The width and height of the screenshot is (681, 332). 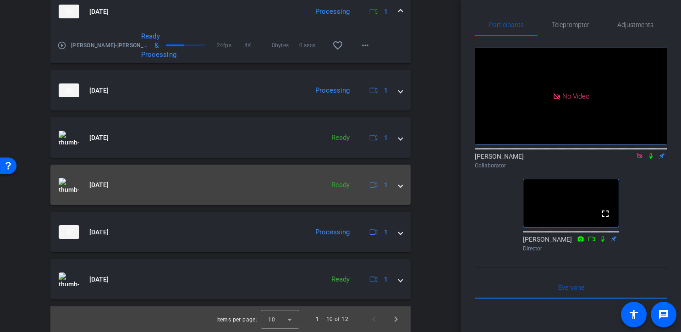 I want to click on div: Director, so click(x=571, y=248).